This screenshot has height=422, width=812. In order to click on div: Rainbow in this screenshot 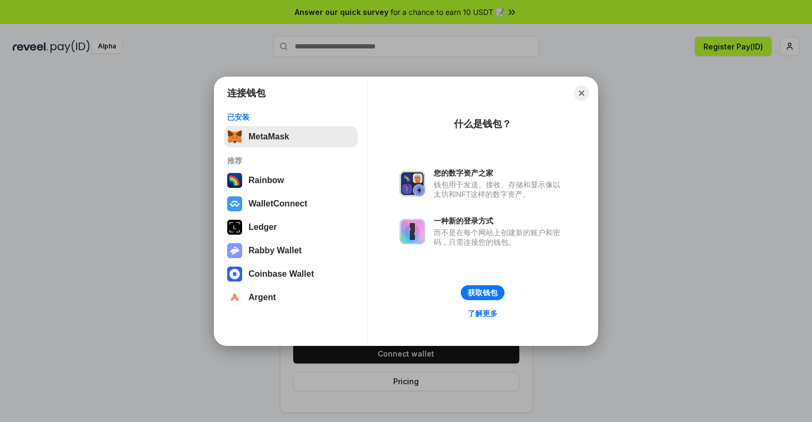, I will do `click(266, 180)`.